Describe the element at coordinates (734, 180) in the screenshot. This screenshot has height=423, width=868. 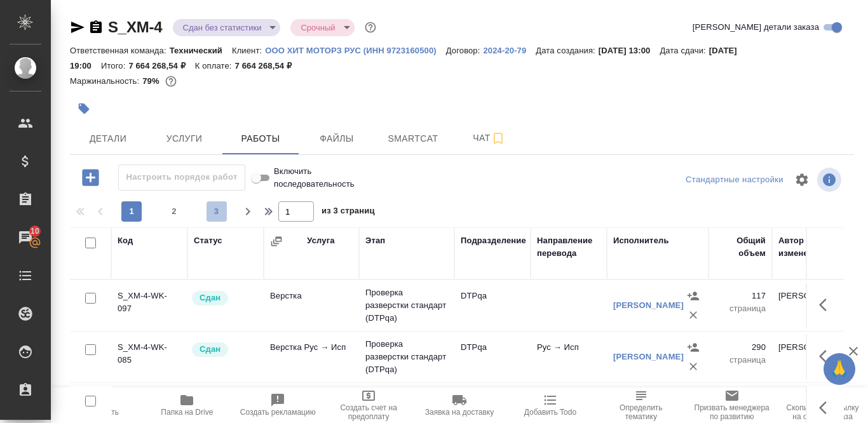
I see `div: split button` at that location.